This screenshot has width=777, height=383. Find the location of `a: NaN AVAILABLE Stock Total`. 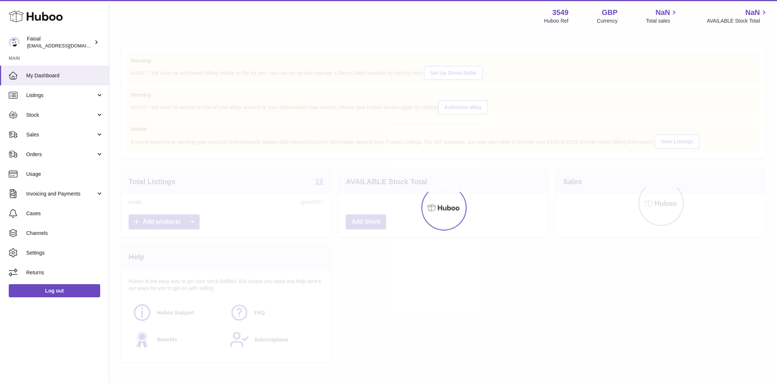

a: NaN AVAILABLE Stock Total is located at coordinates (738, 16).